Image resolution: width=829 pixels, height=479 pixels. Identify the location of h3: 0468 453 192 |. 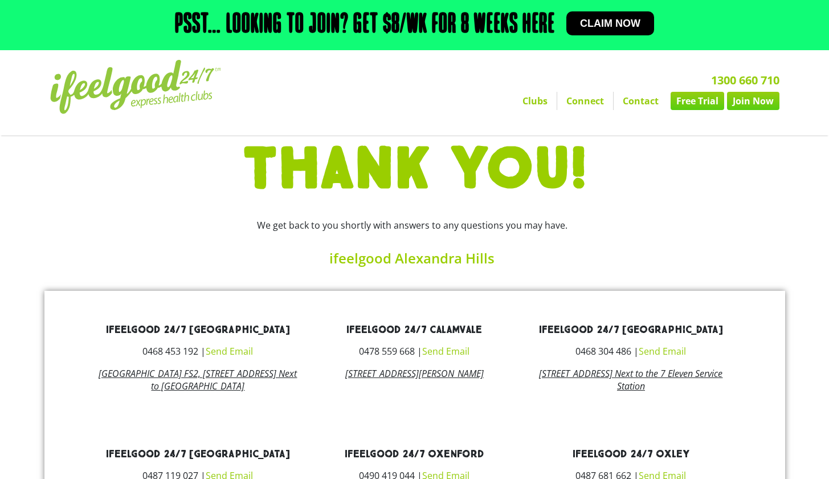
(198, 351).